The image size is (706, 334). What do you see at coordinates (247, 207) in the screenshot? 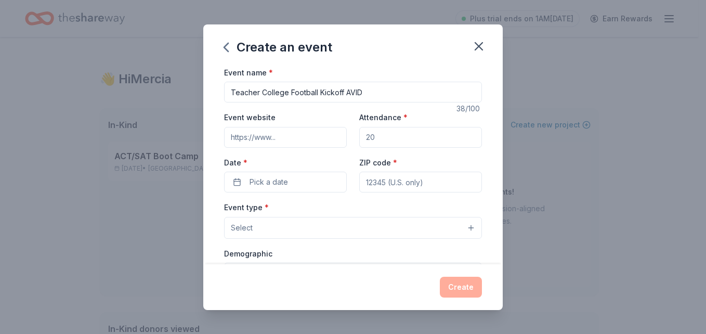
I see `label: Event type` at bounding box center [247, 207].